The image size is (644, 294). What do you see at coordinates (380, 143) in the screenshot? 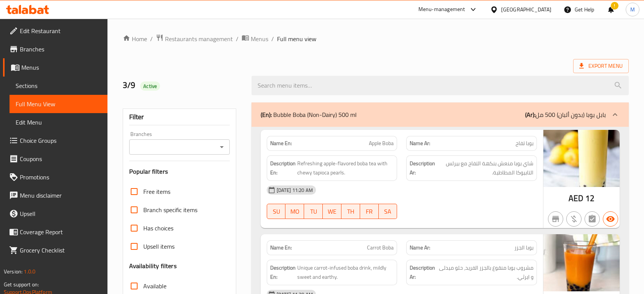
I see `span: Apple Boba` at bounding box center [380, 143].